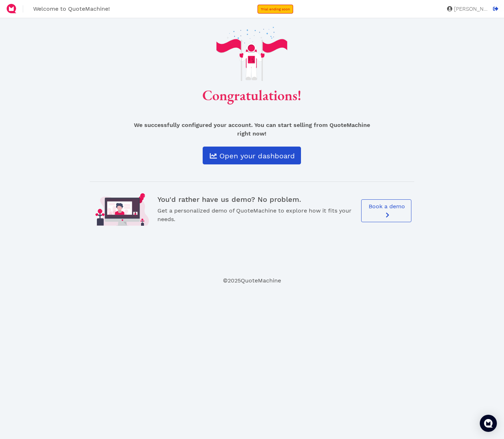  What do you see at coordinates (489, 423) in the screenshot?
I see `div: Open Intercom Messenger` at bounding box center [489, 423].